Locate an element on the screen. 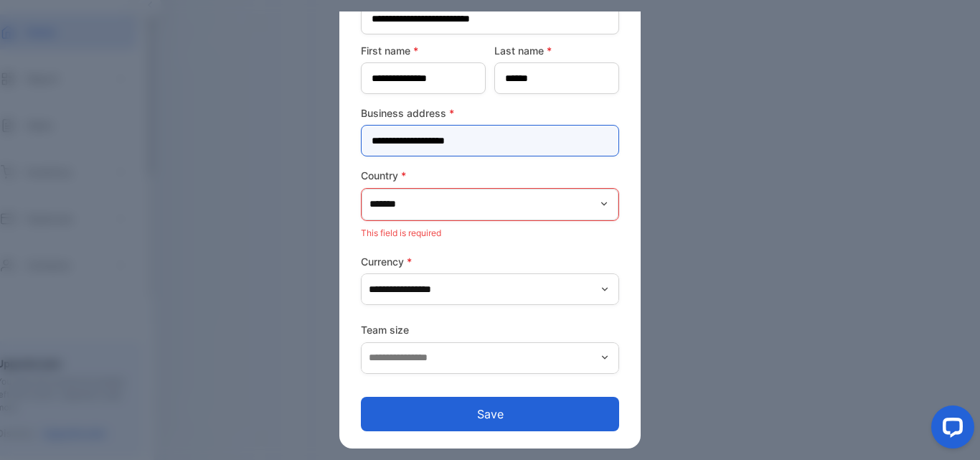 The height and width of the screenshot is (460, 980). label: Currency is located at coordinates (490, 262).